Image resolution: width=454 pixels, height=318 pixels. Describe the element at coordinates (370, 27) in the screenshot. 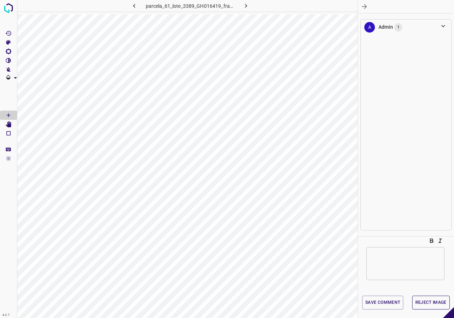

I see `div: A` at that location.